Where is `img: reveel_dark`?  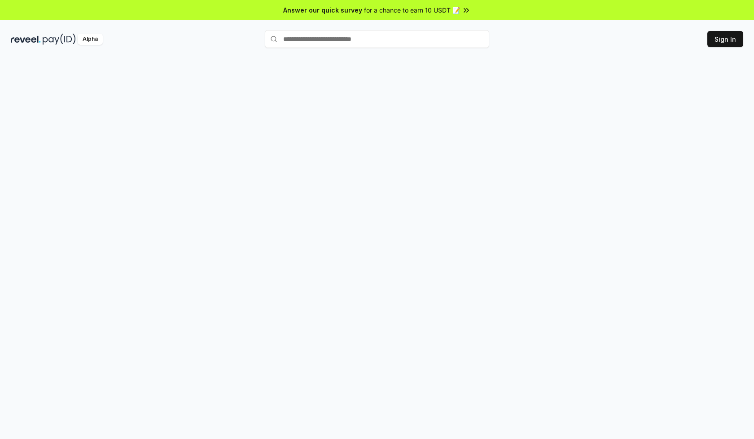 img: reveel_dark is located at coordinates (26, 39).